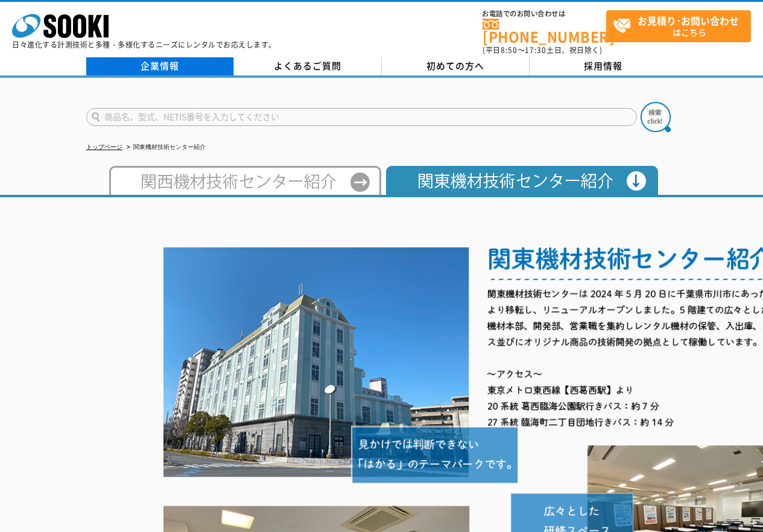 This screenshot has width=763, height=532. What do you see at coordinates (520, 181) in the screenshot?
I see `img: 関東機材技術センター紹介` at bounding box center [520, 181].